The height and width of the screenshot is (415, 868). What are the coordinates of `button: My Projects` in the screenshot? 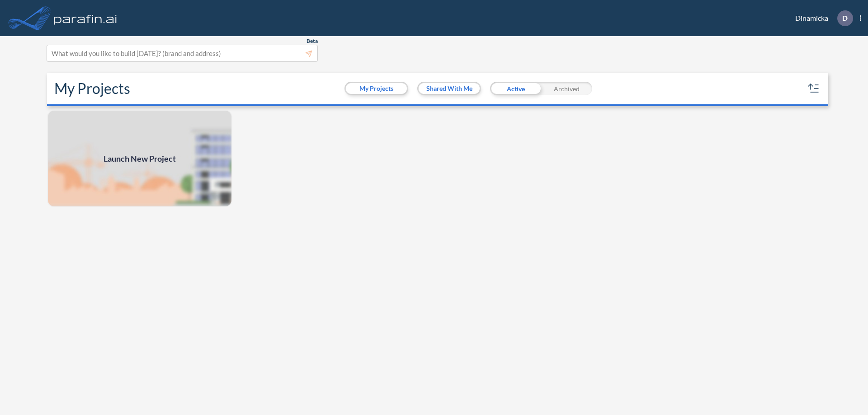 It's located at (376, 88).